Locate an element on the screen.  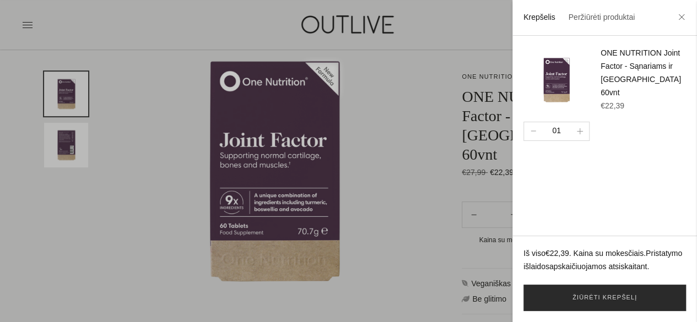
div: 01 is located at coordinates (556, 131).